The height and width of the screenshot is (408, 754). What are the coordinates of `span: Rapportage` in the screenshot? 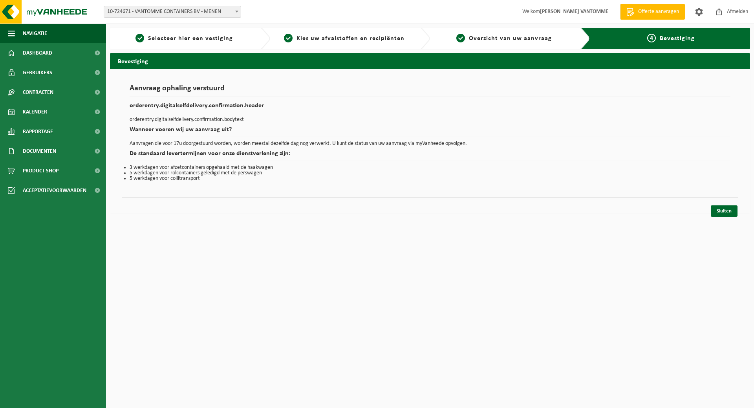 It's located at (38, 132).